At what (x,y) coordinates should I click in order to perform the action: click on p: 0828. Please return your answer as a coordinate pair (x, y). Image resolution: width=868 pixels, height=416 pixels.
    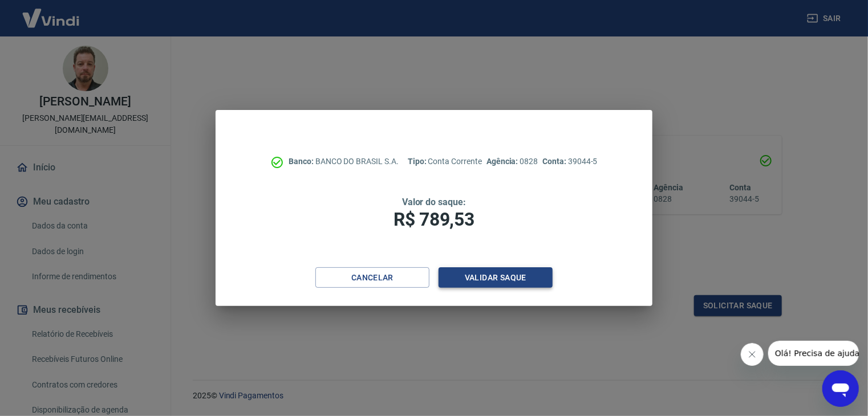
    Looking at the image, I should click on (512, 161).